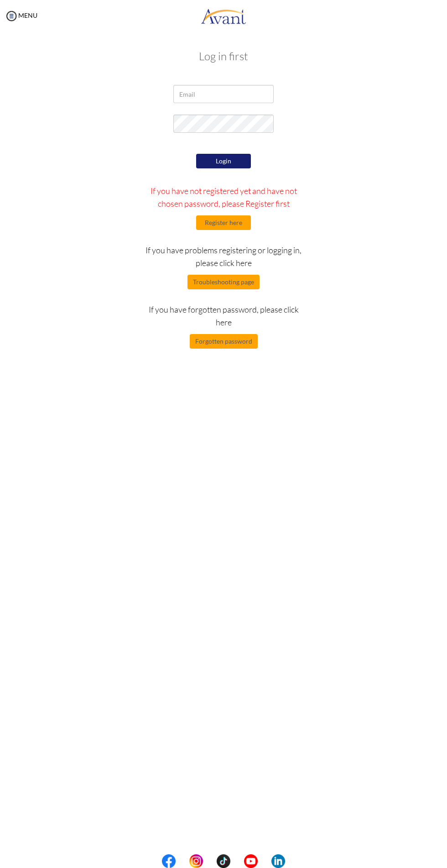 The image size is (447, 868). What do you see at coordinates (21, 15) in the screenshot?
I see `a: MENU` at bounding box center [21, 15].